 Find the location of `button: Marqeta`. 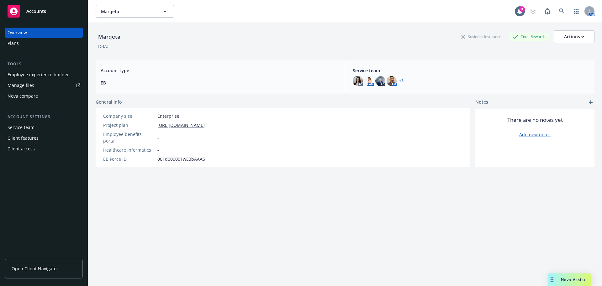

button: Marqeta is located at coordinates (135, 11).